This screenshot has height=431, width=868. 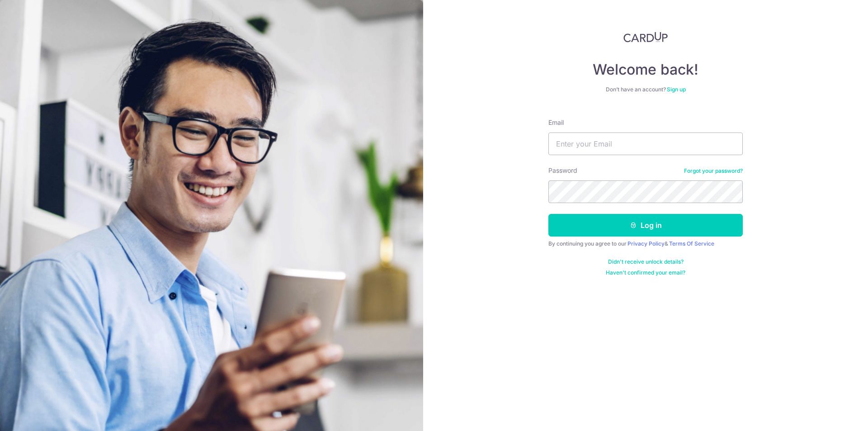 What do you see at coordinates (646, 244) in the screenshot?
I see `a: Privacy Policy` at bounding box center [646, 244].